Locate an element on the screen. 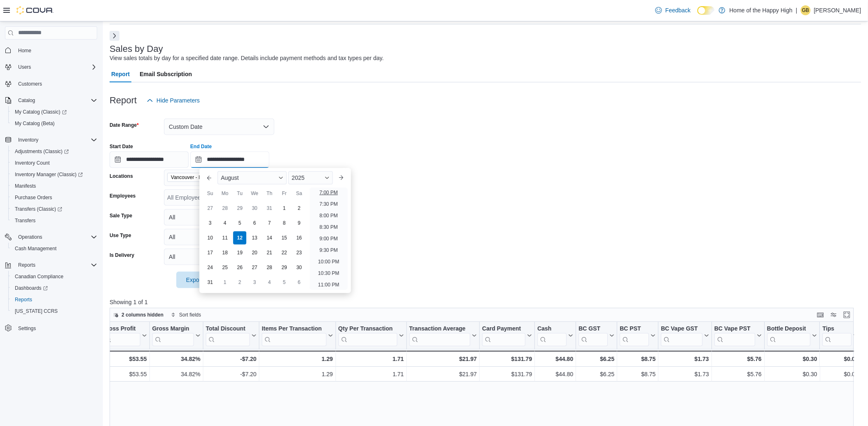  button: BC Vape PST is located at coordinates (738, 335).